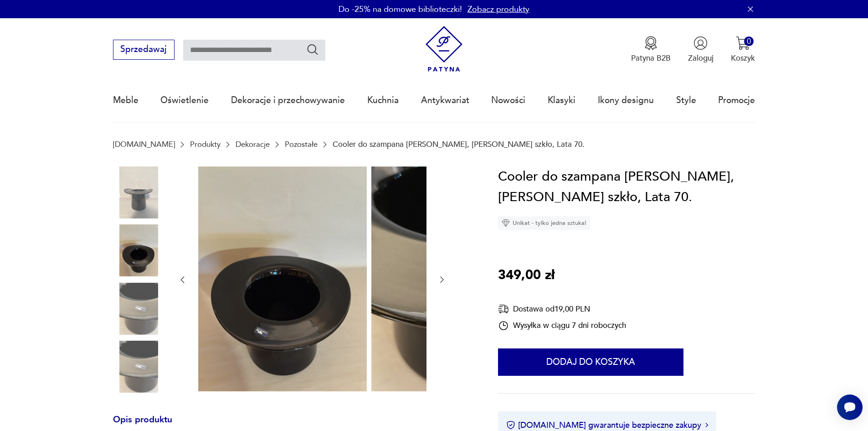  What do you see at coordinates (707, 425) in the screenshot?
I see `img: Ikona strzałki w prawo` at bounding box center [707, 425].